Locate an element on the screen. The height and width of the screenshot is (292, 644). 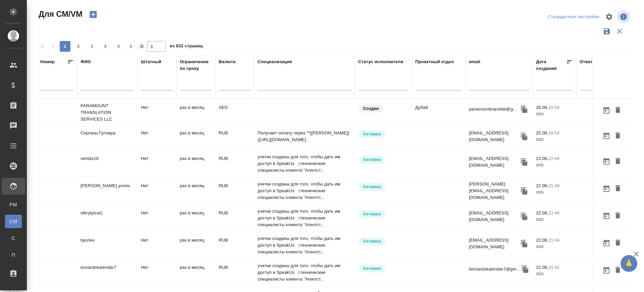
span: Настроить таблицу is located at coordinates (609, 17).